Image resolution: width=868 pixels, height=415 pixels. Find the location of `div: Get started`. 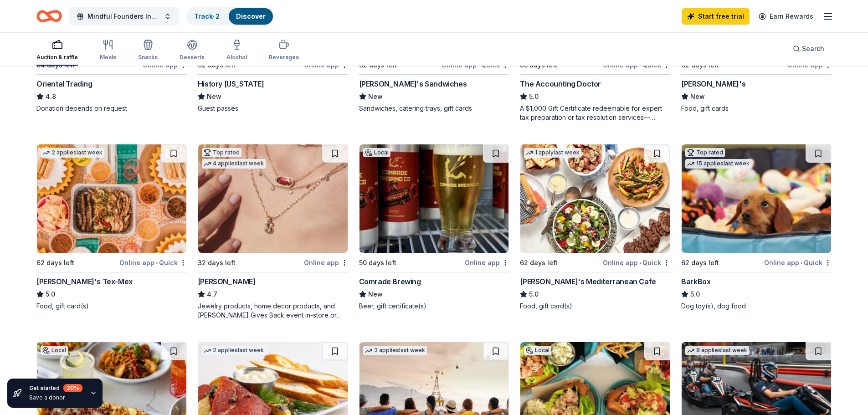

div: Get started is located at coordinates (56, 389).